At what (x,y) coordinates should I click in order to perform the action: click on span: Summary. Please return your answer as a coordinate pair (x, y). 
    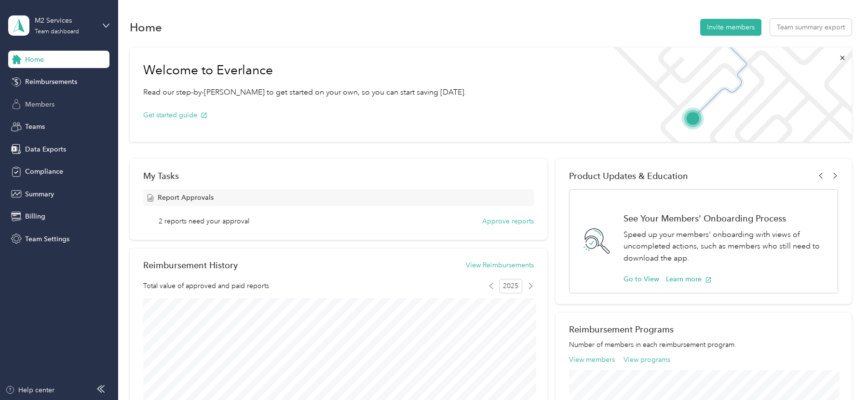
    Looking at the image, I should click on (40, 194).